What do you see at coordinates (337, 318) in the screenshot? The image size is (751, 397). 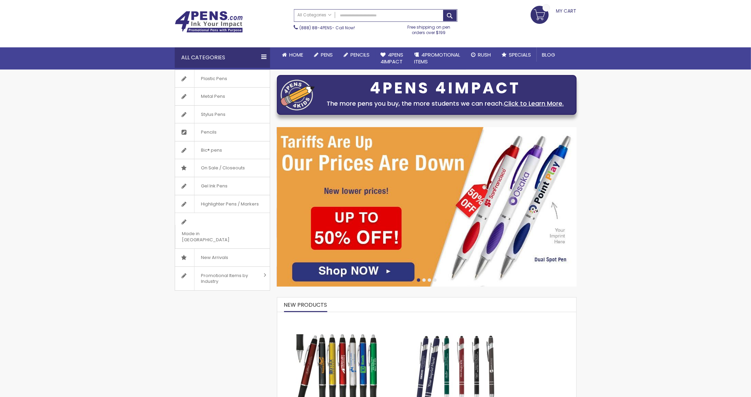 I see `a: The Barton Custom Pens Special Offer` at bounding box center [337, 318].